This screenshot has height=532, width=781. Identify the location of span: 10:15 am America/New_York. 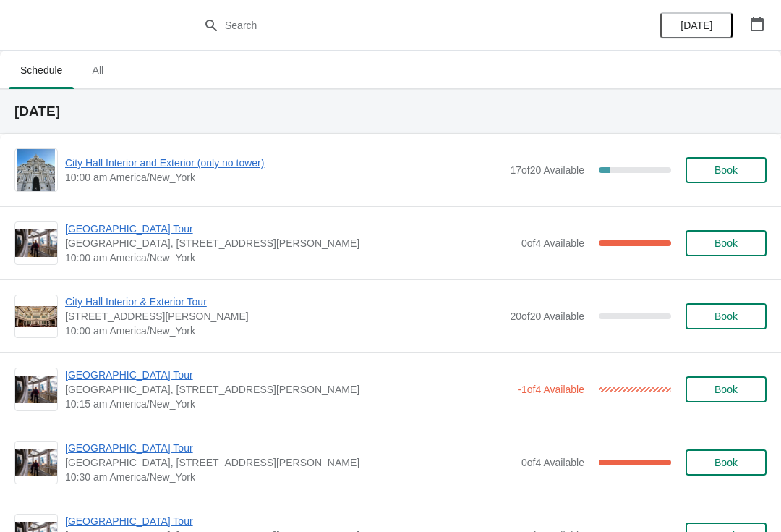
(288, 403).